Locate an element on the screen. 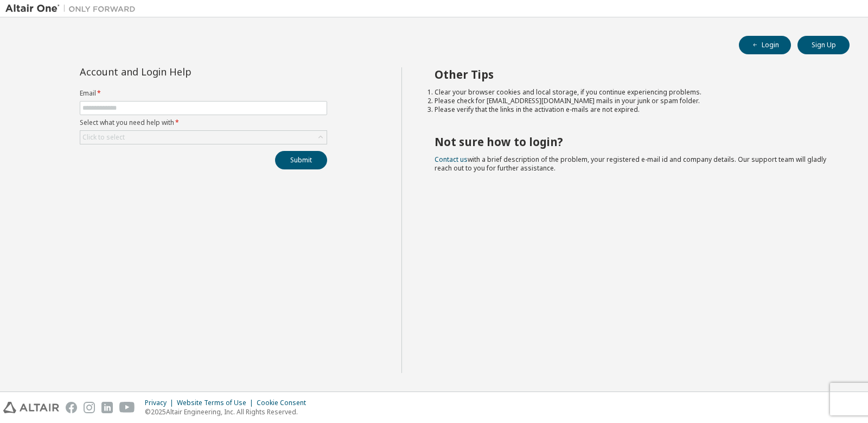 The height and width of the screenshot is (423, 868). button: Submit is located at coordinates (301, 160).